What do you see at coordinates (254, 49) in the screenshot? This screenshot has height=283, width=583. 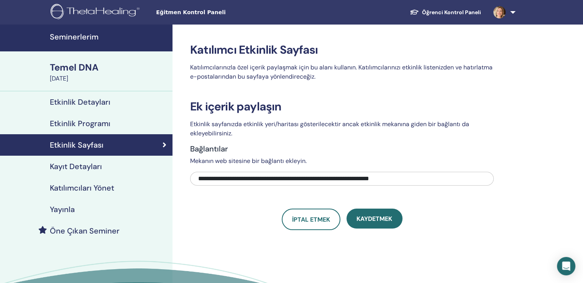 I see `font: Katılımcı Etkinlik Sayfası` at bounding box center [254, 49].